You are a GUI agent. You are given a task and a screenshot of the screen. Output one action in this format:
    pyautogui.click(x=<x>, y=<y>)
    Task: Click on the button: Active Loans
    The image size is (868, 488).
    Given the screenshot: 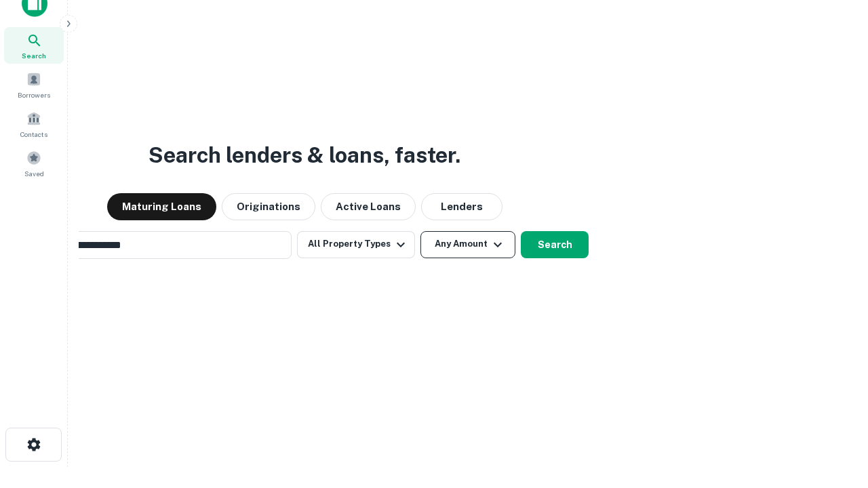 What is the action you would take?
    pyautogui.click(x=368, y=207)
    